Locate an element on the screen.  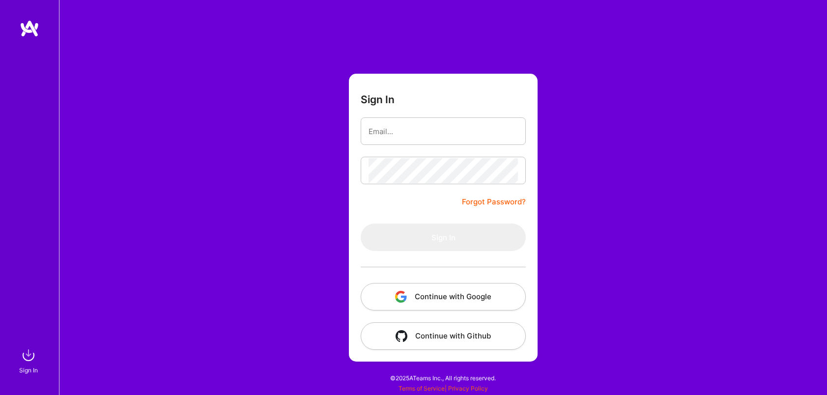
img: logo is located at coordinates (29, 29).